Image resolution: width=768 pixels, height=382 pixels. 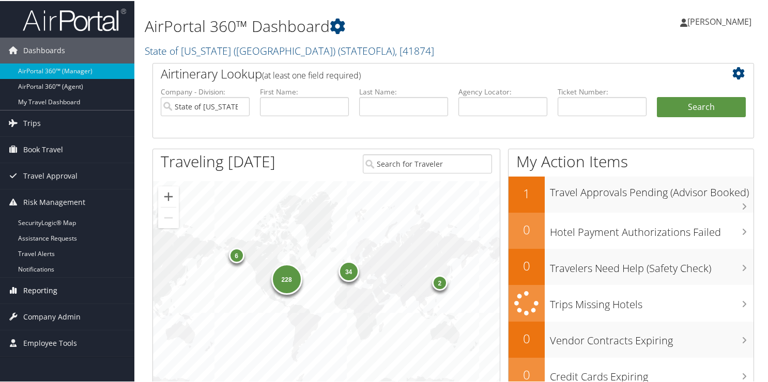 I want to click on span: Risk Management, so click(x=54, y=202).